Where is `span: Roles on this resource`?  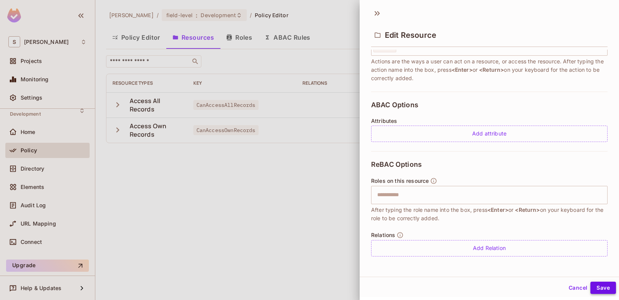
span: Roles on this resource is located at coordinates (400, 181).